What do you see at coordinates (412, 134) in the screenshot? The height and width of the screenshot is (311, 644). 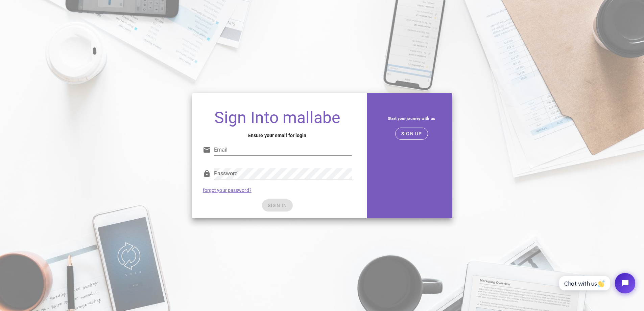 I see `span: SIGN UP` at bounding box center [412, 134].